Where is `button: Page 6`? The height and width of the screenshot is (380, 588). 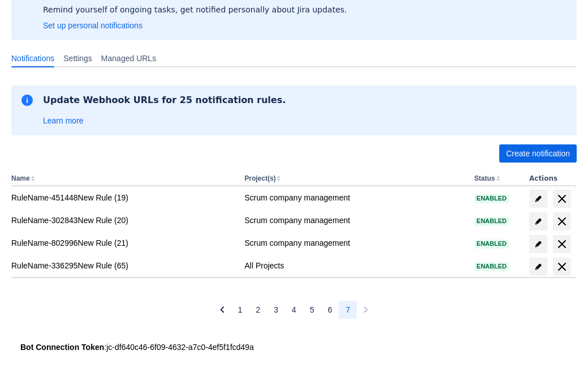
button: Page 6 is located at coordinates (330, 310).